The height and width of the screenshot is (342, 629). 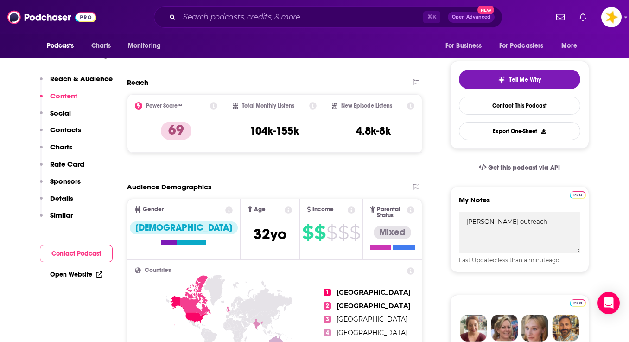 I want to click on div: Search podcasts, credits, & more..., so click(x=328, y=17).